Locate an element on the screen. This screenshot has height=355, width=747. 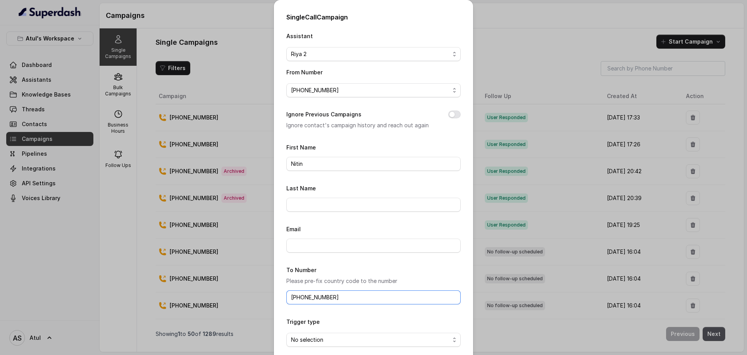
span: No selection is located at coordinates (371, 340).